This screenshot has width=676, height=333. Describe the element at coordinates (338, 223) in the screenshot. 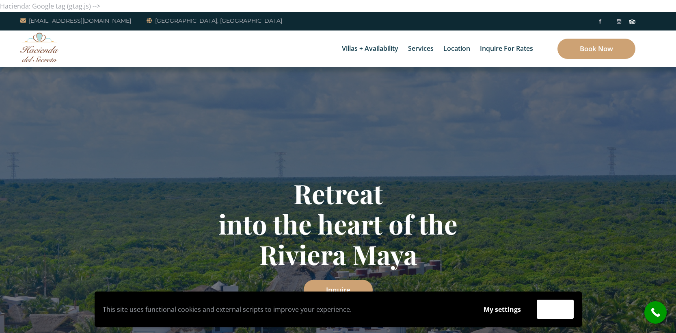

I see `h1: Retreat into the heart of the Riviera Maya` at that location.